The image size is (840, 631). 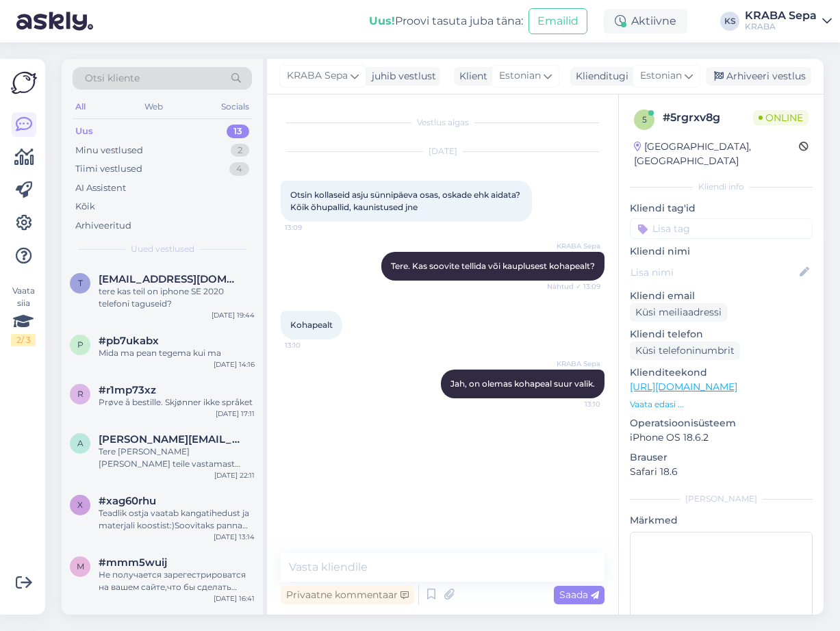 What do you see at coordinates (237, 131) in the screenshot?
I see `div: 13` at bounding box center [237, 131].